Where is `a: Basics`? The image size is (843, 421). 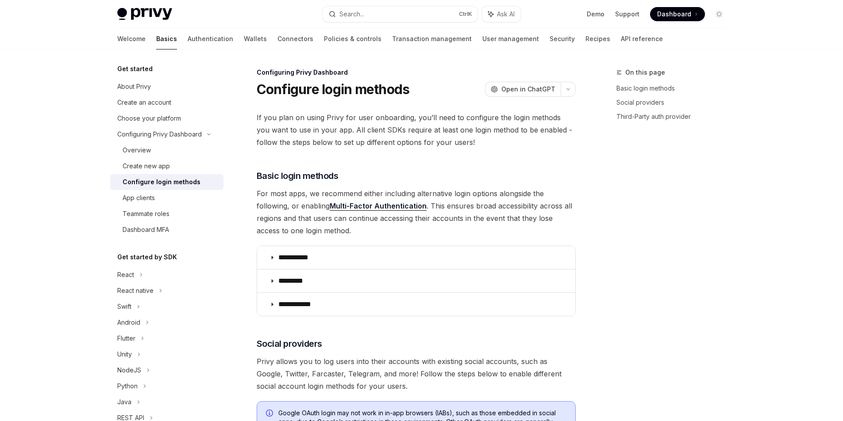
a: Basics is located at coordinates (166, 39).